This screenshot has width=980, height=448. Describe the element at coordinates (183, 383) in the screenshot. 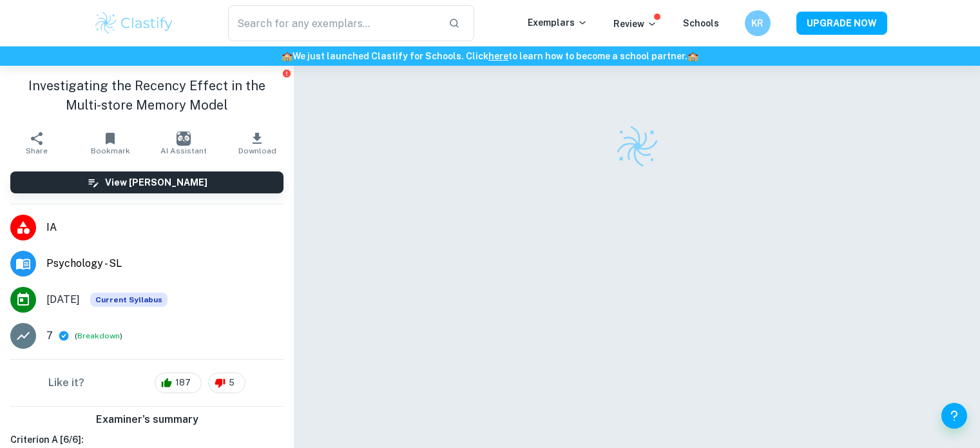

I see `span: 187` at that location.